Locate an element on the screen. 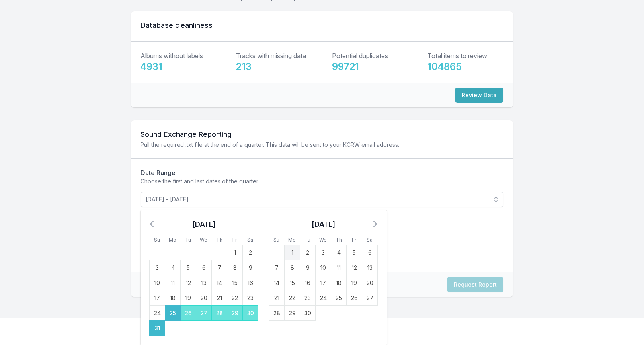 The image size is (644, 345). td: Choose Monday, September 29, 2025 as your check-in date. It’s available. is located at coordinates (292, 313).